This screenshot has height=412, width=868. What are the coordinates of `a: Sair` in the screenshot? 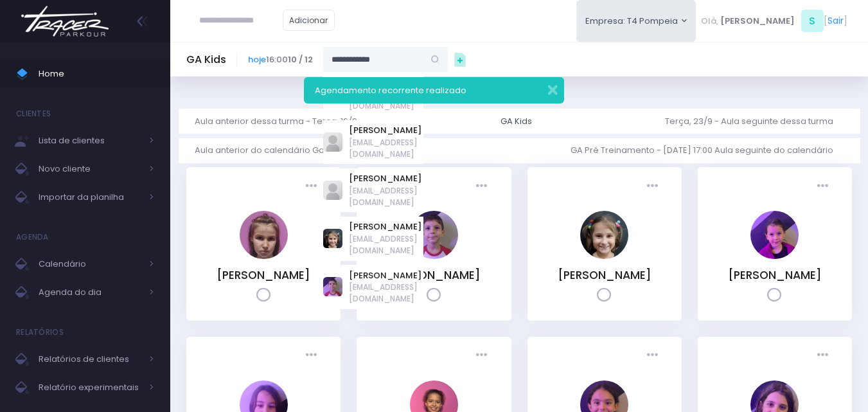 It's located at (835, 21).